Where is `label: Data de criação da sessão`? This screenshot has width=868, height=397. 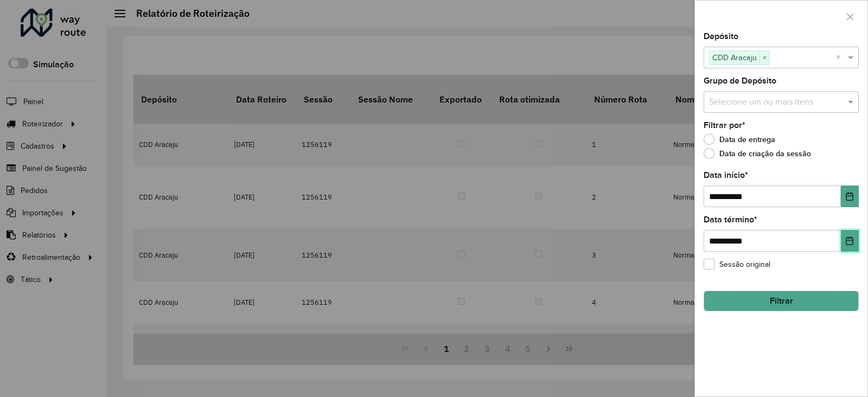 label: Data de criação da sessão is located at coordinates (758, 154).